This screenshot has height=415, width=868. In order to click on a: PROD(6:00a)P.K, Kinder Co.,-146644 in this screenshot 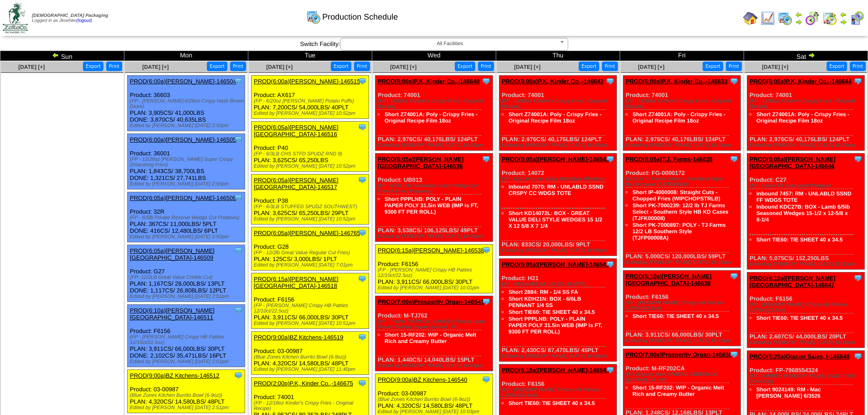, I will do `click(801, 81)`.